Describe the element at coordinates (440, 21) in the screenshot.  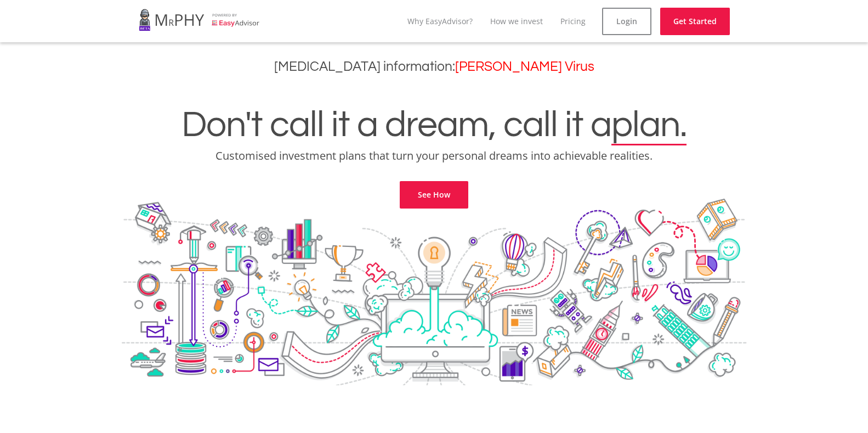
I see `a: Why EasyAdvisor?` at that location.